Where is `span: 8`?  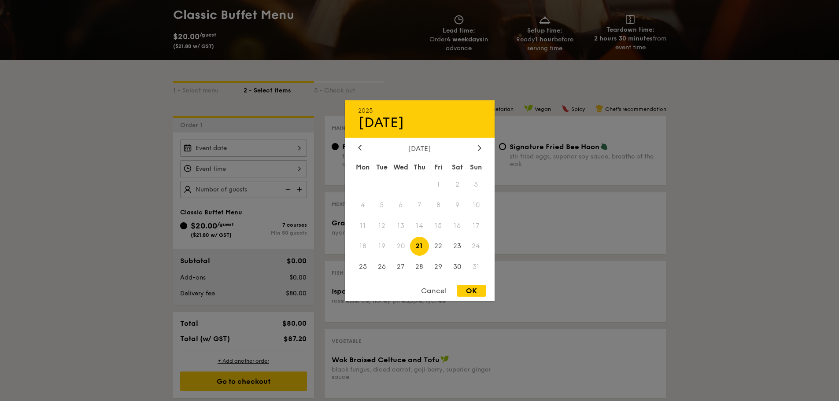
span: 8 is located at coordinates (438, 205).